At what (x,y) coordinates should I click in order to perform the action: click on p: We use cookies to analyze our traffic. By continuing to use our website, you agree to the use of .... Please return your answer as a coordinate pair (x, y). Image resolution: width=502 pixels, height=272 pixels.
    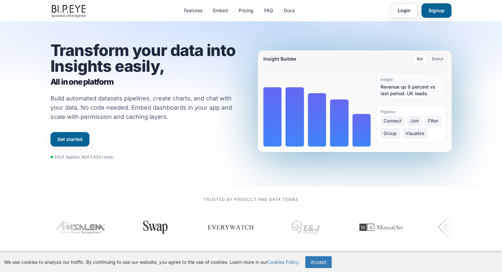
    Looking at the image, I should click on (152, 263).